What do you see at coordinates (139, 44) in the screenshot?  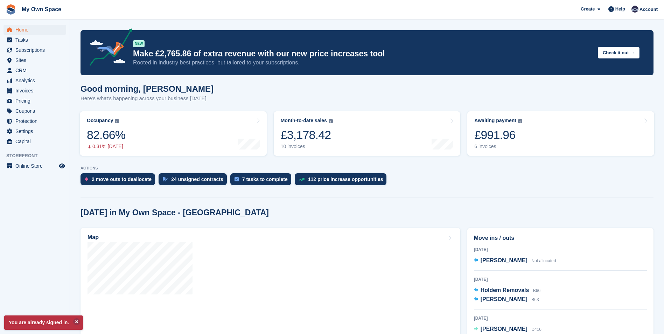 I see `div: NEW` at bounding box center [139, 44].